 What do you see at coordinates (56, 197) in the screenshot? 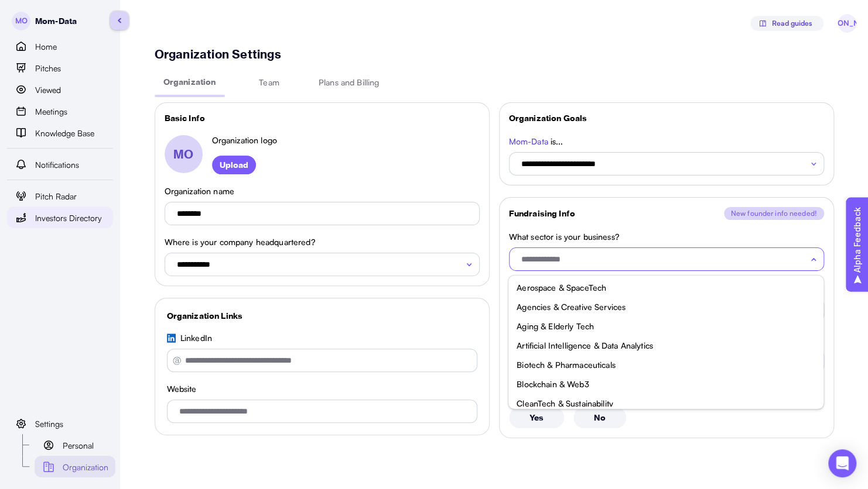
I see `span: Pitch Radar` at bounding box center [56, 197].